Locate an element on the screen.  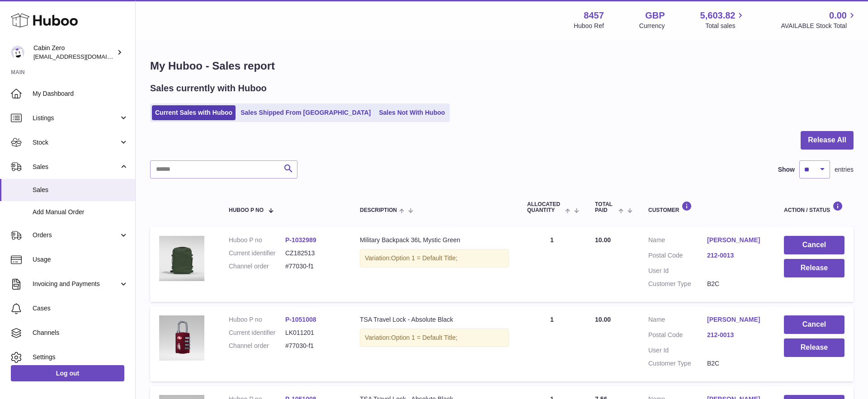
a: Current Sales with Huboo is located at coordinates (193, 112).